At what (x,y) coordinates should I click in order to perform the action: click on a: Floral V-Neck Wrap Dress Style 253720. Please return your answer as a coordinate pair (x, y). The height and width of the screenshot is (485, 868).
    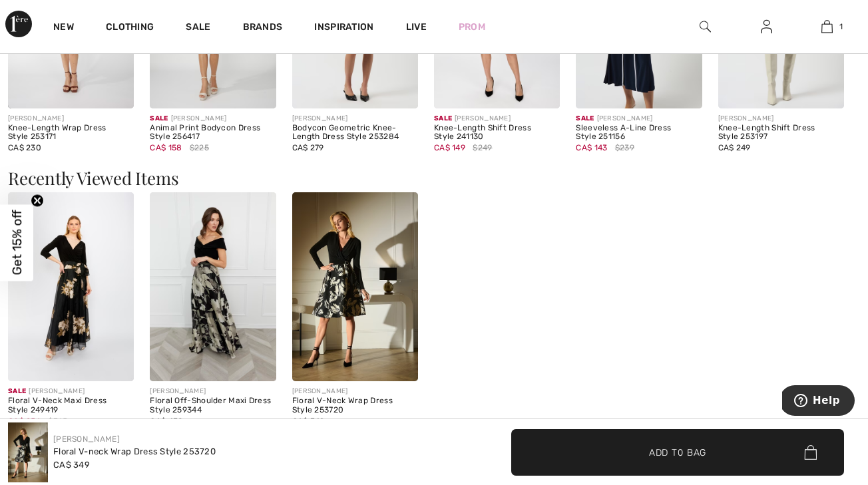
    Looking at the image, I should click on (355, 287).